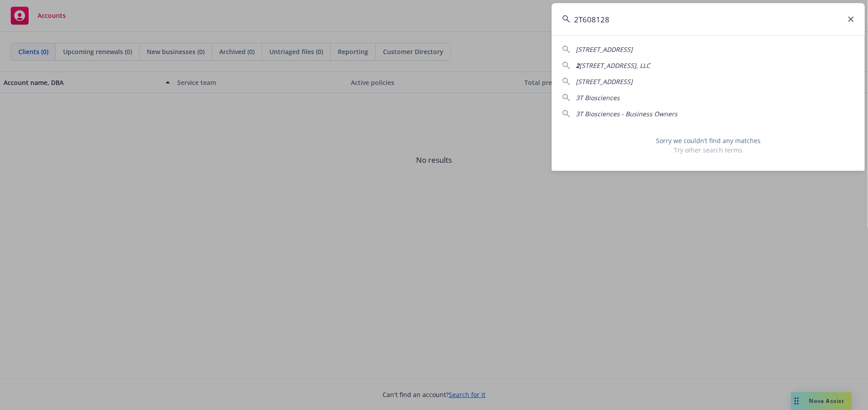 This screenshot has width=868, height=410. Describe the element at coordinates (708, 19) in the screenshot. I see `input: Search...` at that location.